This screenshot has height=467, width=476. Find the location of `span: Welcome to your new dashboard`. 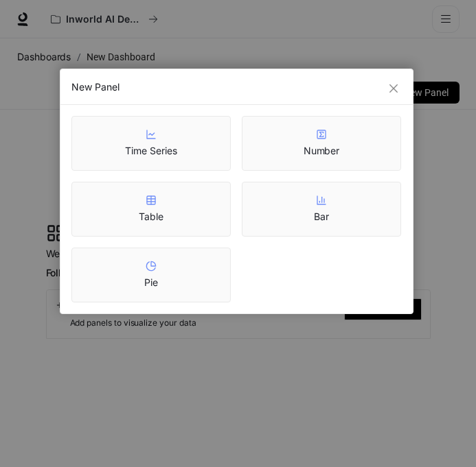

span: Welcome to your new dashboard is located at coordinates (210, 254).